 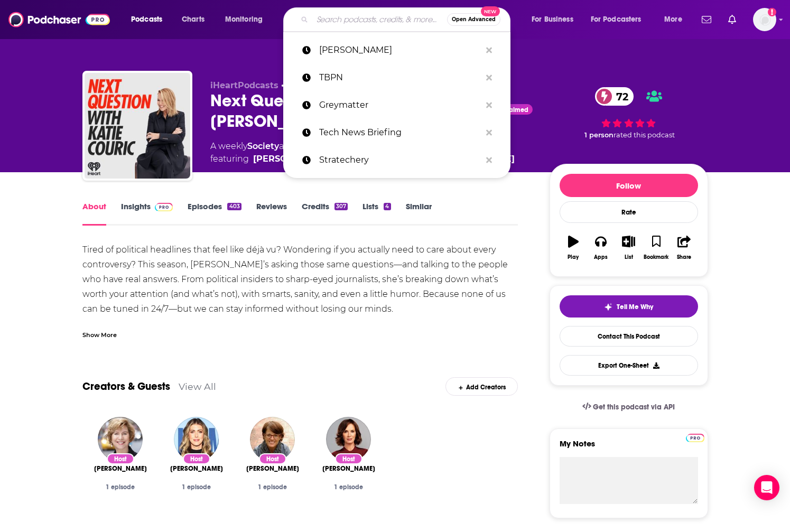 I want to click on button: tell me why sparkleTell Me Why, so click(x=629, y=306).